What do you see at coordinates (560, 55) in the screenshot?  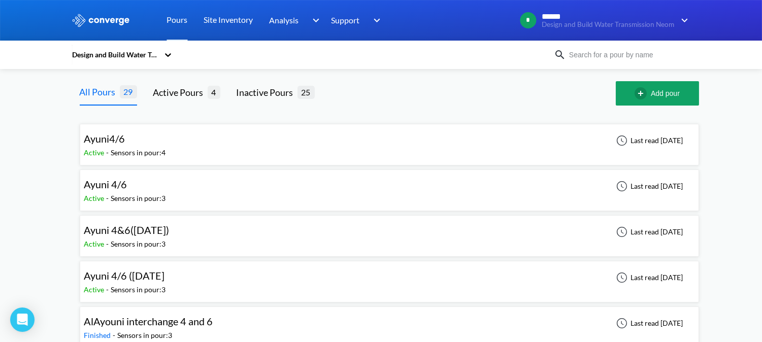 I see `img: icon-search.svg` at bounding box center [560, 55].